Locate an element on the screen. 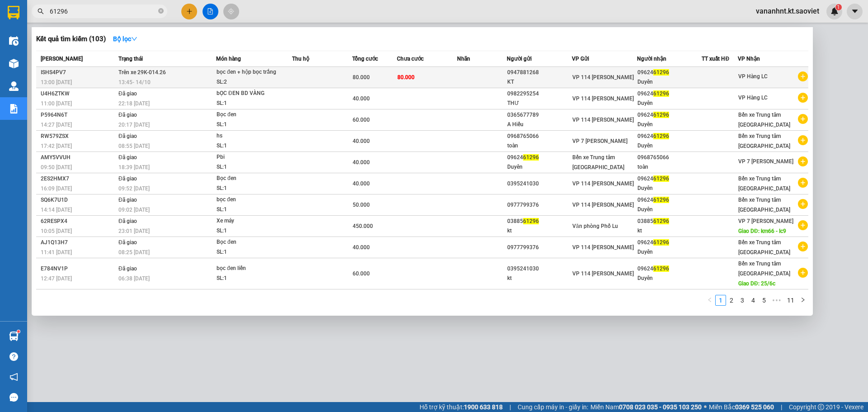  div: SQ6K7U1D is located at coordinates (78, 200).